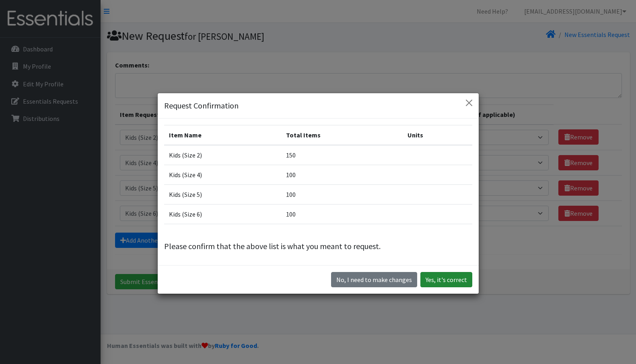 The height and width of the screenshot is (364, 636). I want to click on th: Units, so click(438, 135).